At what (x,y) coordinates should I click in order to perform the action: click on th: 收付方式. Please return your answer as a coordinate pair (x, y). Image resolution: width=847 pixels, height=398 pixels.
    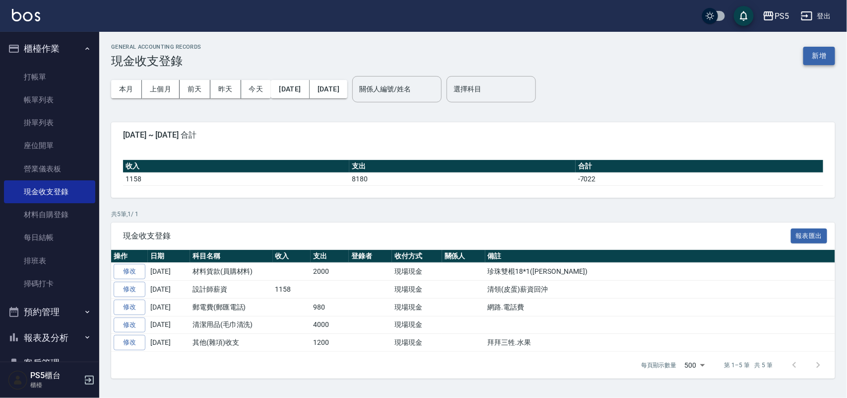
    Looking at the image, I should click on (417, 256).